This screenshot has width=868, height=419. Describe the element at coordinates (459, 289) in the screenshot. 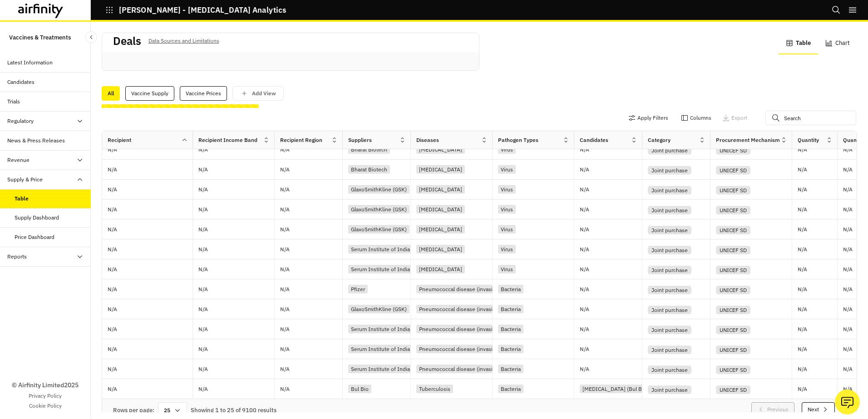

I see `div: Pneumococcal disease (invasive)` at that location.